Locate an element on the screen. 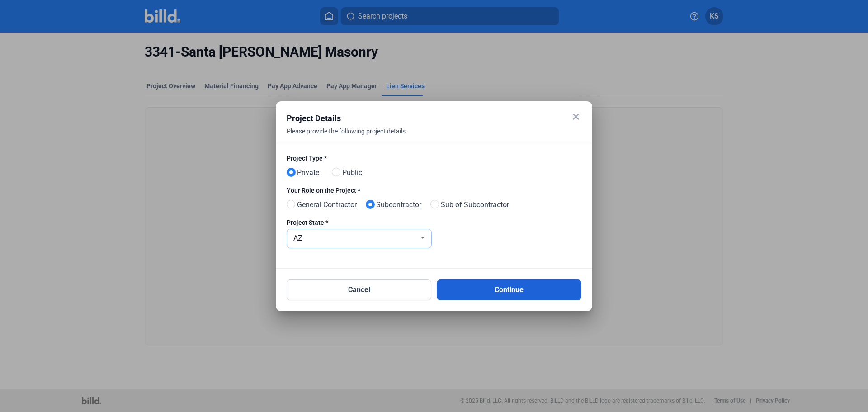 The image size is (868, 412). span: General Contractor is located at coordinates (325, 205).